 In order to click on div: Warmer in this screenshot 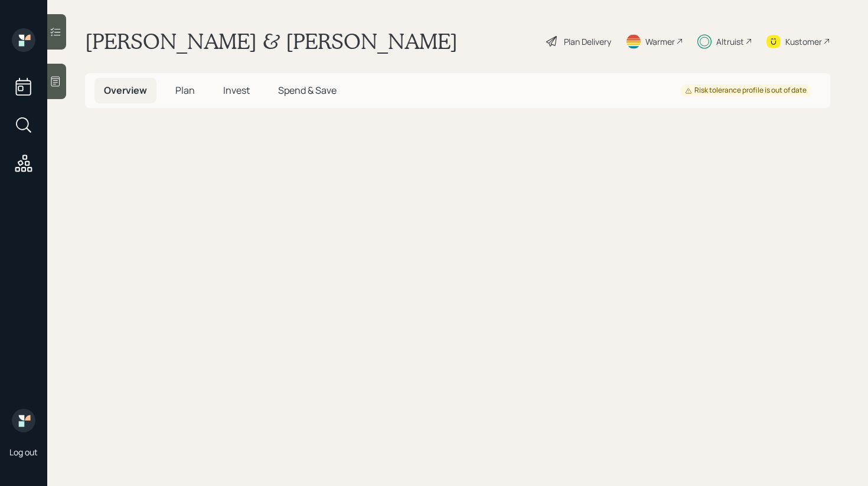, I will do `click(660, 41)`.